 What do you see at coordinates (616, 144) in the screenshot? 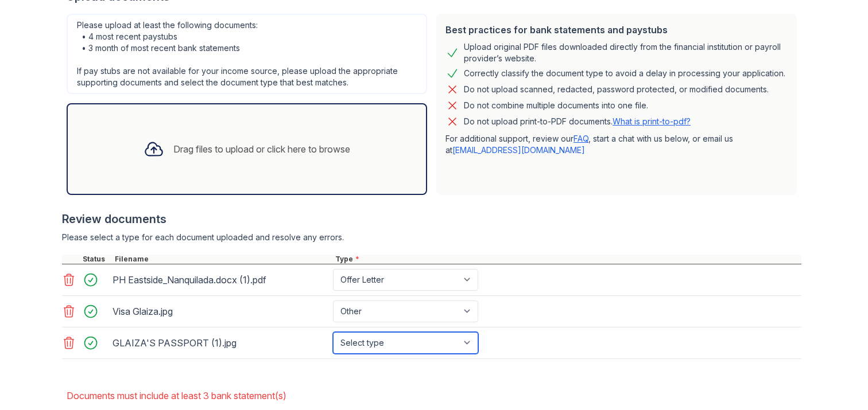
I see `p: For additional support, review our , start a chat with us below, or email us at` at bounding box center [616, 144].